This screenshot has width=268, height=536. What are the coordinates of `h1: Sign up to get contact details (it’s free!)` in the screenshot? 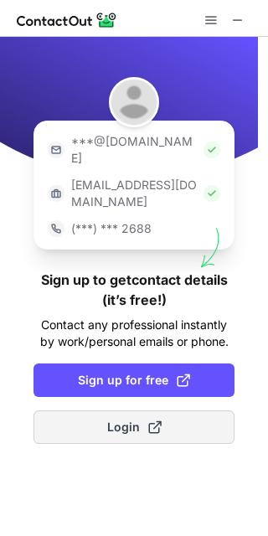 It's located at (134, 290).